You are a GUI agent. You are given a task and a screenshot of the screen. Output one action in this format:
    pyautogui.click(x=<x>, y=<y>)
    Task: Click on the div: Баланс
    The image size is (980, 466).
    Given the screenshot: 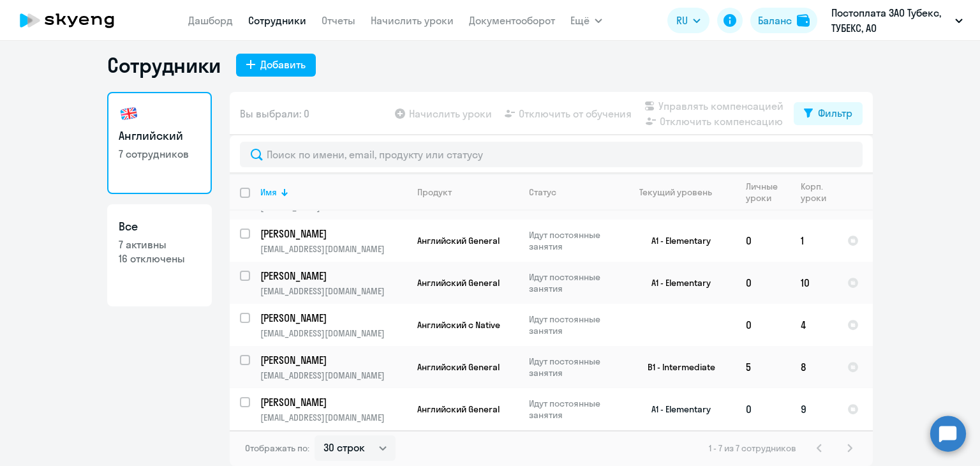 What is the action you would take?
    pyautogui.click(x=774, y=20)
    